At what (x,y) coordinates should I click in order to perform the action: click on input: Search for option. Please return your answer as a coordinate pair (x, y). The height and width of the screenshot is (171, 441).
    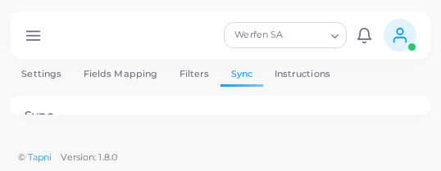
    Looking at the image, I should click on (318, 35).